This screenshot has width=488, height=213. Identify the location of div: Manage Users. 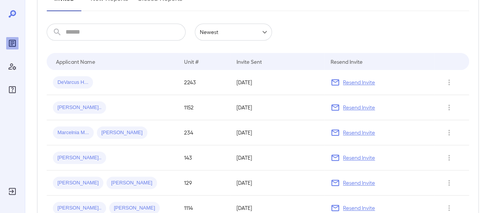
(12, 66).